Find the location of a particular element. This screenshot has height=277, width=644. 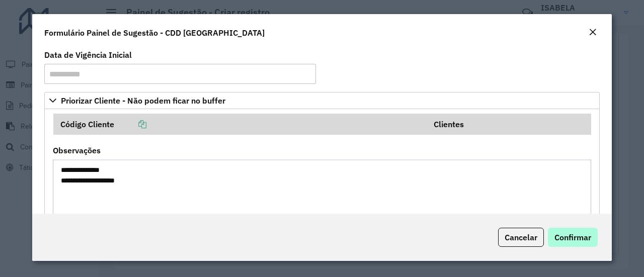

a: Copiar is located at coordinates (131, 124).